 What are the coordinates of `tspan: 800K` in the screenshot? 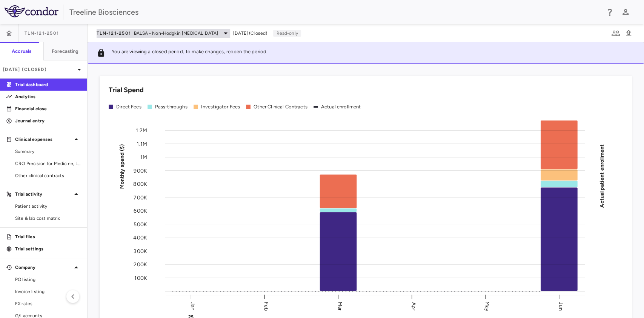 It's located at (140, 184).